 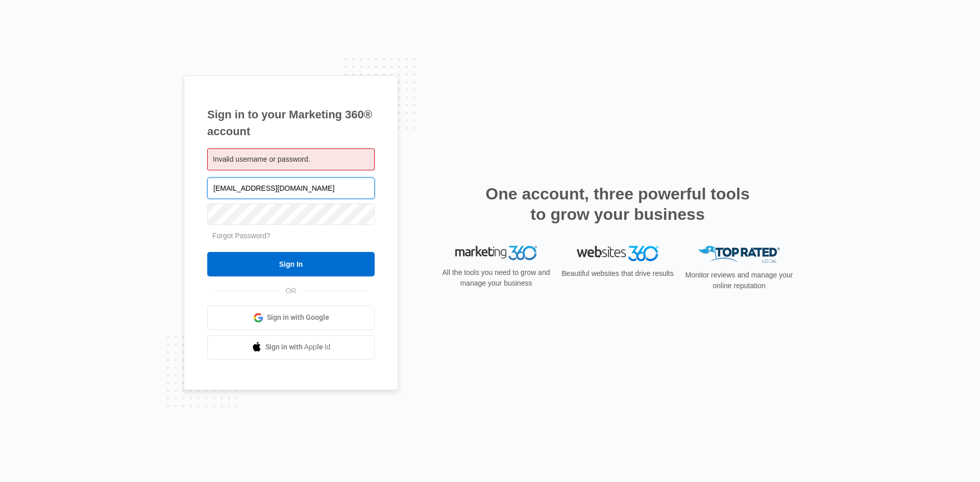 What do you see at coordinates (739, 255) in the screenshot?
I see `img: Top Rated Local` at bounding box center [739, 255].